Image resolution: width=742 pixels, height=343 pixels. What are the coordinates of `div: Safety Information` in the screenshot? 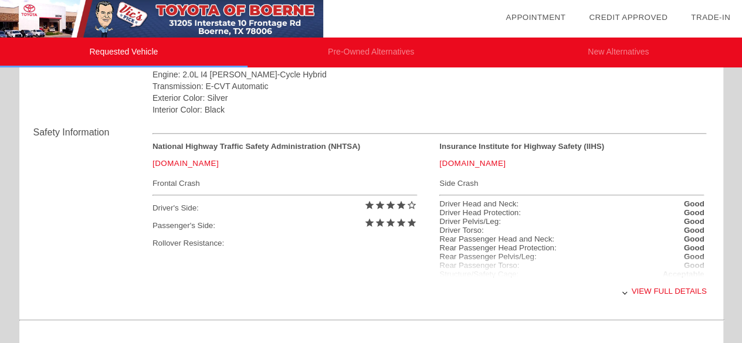 It's located at (93, 133).